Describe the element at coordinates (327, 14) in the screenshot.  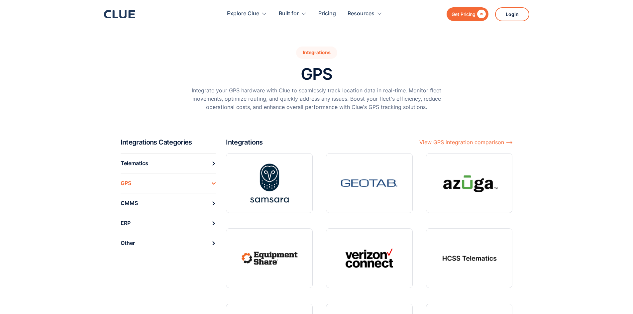
I see `a: Pricing` at that location.